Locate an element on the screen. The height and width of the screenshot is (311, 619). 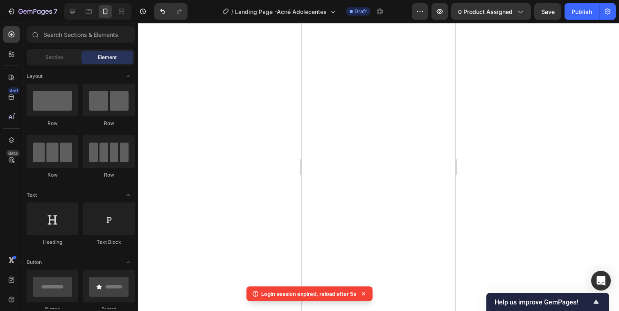
div: Open Intercom Messenger is located at coordinates (601, 281).